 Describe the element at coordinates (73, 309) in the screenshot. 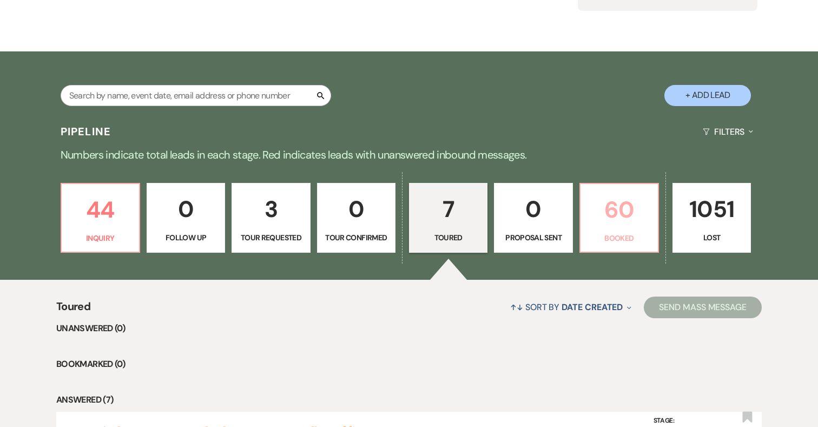

I see `span: Toured` at that location.